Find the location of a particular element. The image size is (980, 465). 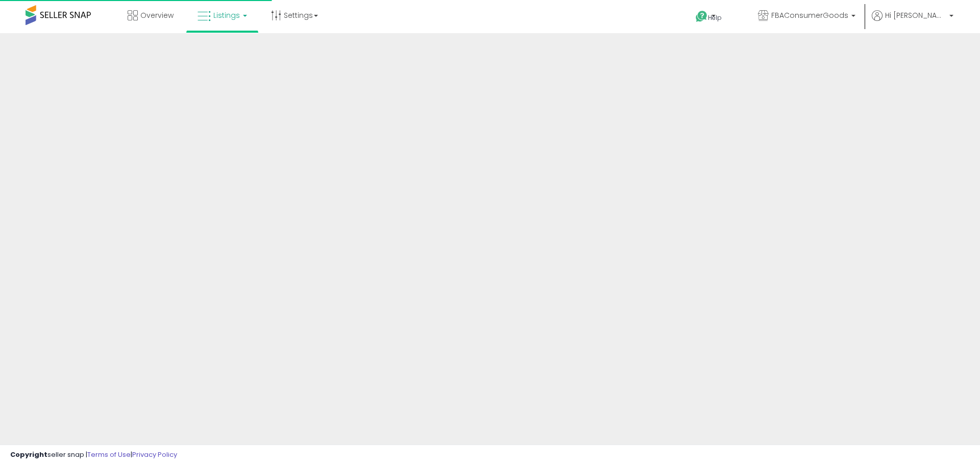

span: FBAConsumerGoods is located at coordinates (810, 15).